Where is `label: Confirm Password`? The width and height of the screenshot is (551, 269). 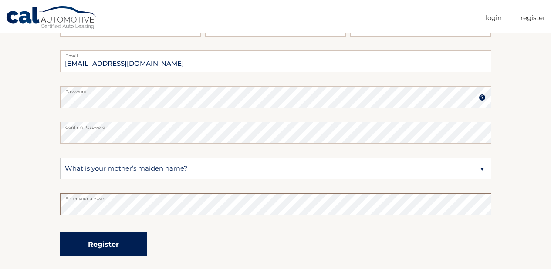
label: Confirm Password is located at coordinates (276, 125).